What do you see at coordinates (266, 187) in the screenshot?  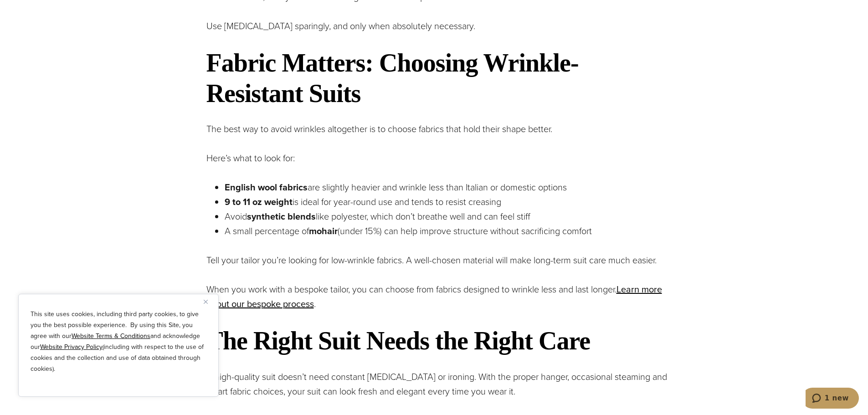 I see `strong: English wool fabrics` at bounding box center [266, 187].